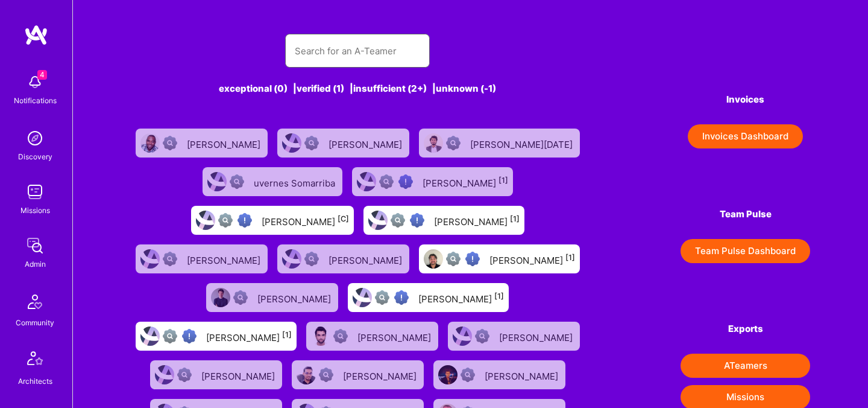 The height and width of the screenshot is (408, 868). What do you see at coordinates (358, 51) in the screenshot?
I see `input: Search for an A-Teamer` at bounding box center [358, 51].